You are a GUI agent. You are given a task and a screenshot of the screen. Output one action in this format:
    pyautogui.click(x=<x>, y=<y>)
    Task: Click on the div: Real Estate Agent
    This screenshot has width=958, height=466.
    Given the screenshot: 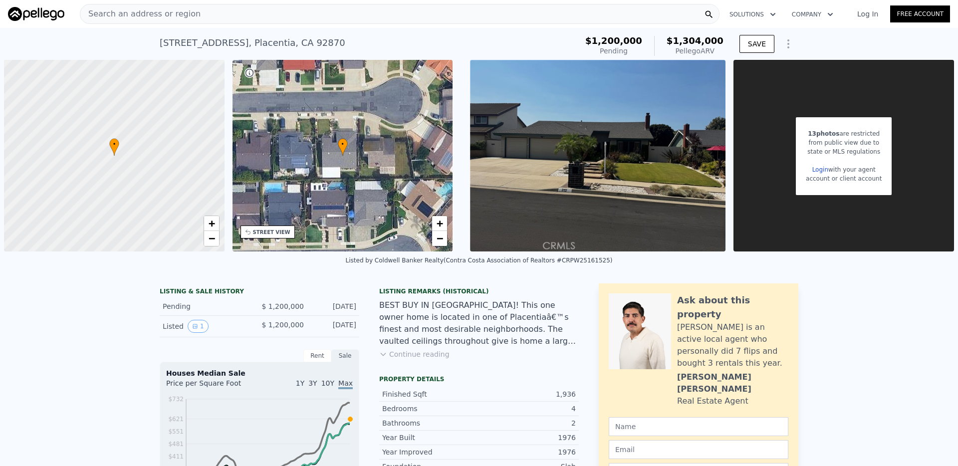 What is the action you would take?
    pyautogui.click(x=713, y=401)
    